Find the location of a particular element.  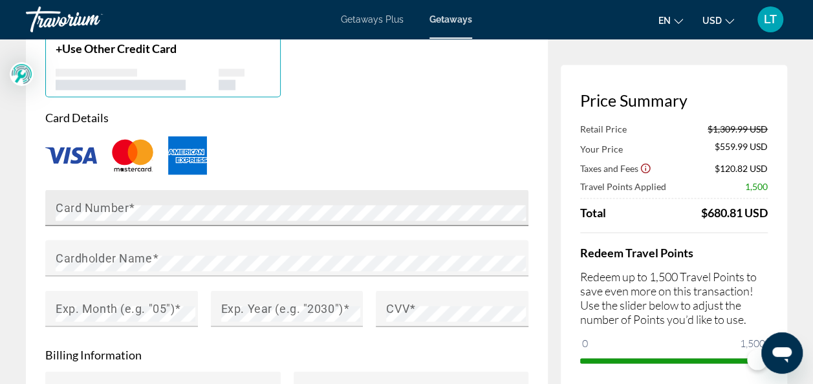

p: Billing Information is located at coordinates (286, 354).